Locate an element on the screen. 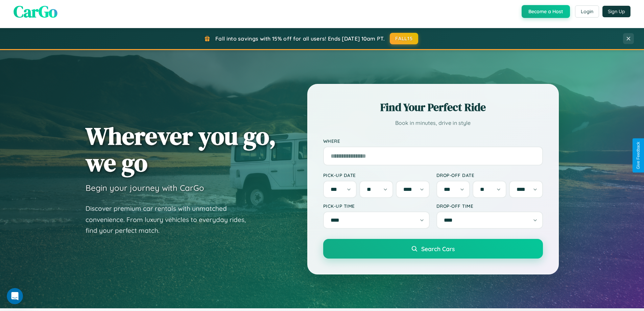 This screenshot has height=311, width=644. p: Book in minutes, drive in style is located at coordinates (433, 123).